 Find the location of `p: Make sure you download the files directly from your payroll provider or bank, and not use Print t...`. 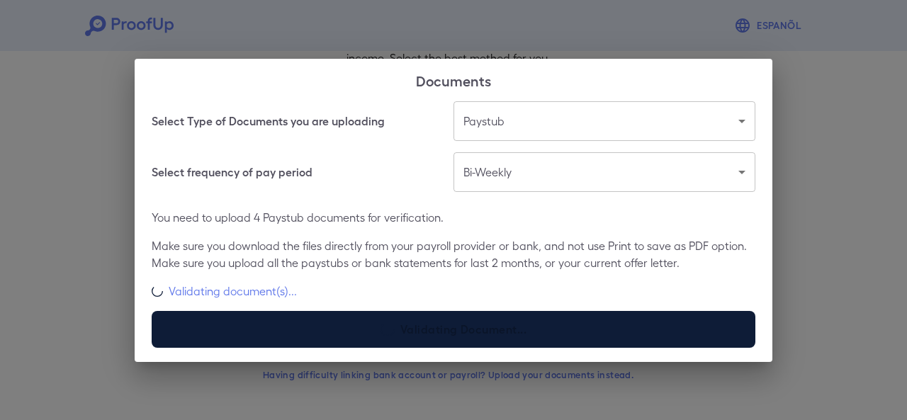

p: Make sure you download the files directly from your payroll provider or bank, and not use Print t... is located at coordinates (454, 254).